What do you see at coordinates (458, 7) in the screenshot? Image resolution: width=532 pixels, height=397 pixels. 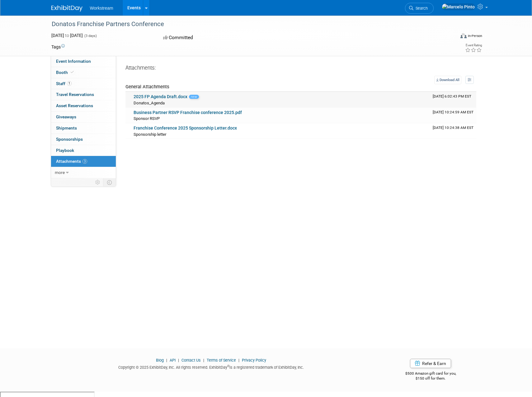 I see `img: Marcelo Pinto` at bounding box center [458, 7].